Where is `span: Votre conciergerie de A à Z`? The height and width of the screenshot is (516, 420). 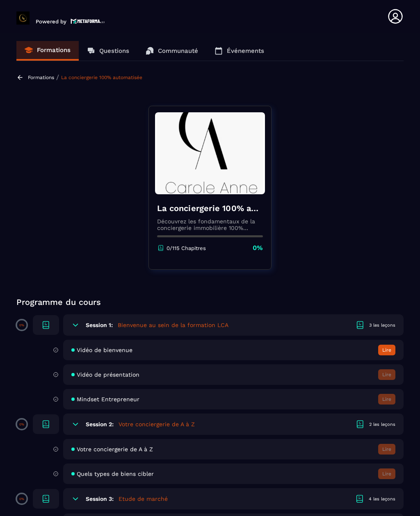 span: Votre conciergerie de A à Z is located at coordinates (115, 449).